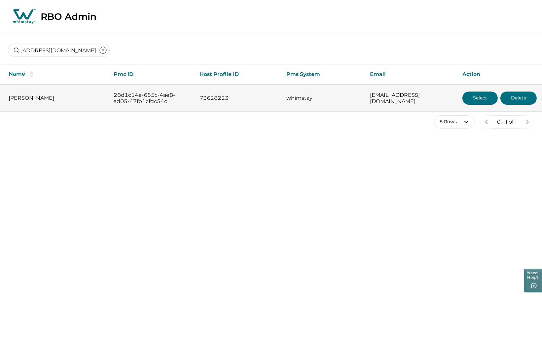 The height and width of the screenshot is (342, 542). What do you see at coordinates (486, 122) in the screenshot?
I see `button: previous page` at bounding box center [486, 122].